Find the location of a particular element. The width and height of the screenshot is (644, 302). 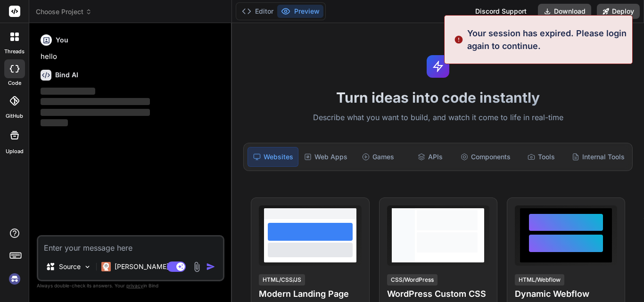

h6: Bind AI is located at coordinates (66, 75).